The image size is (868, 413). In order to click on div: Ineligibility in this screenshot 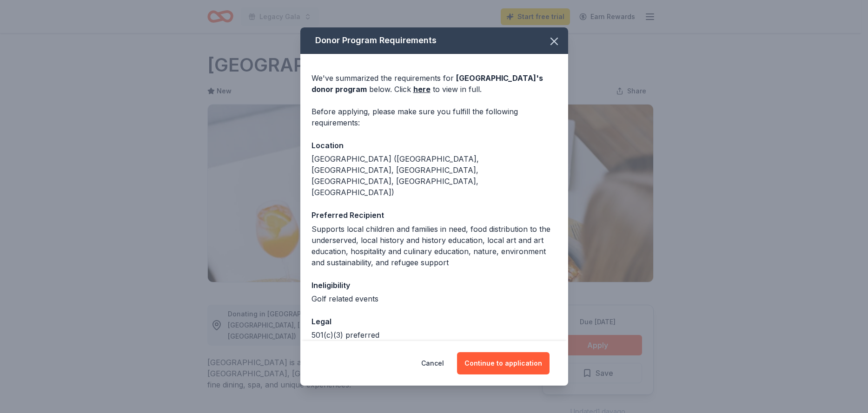, I will do `click(434, 285)`.